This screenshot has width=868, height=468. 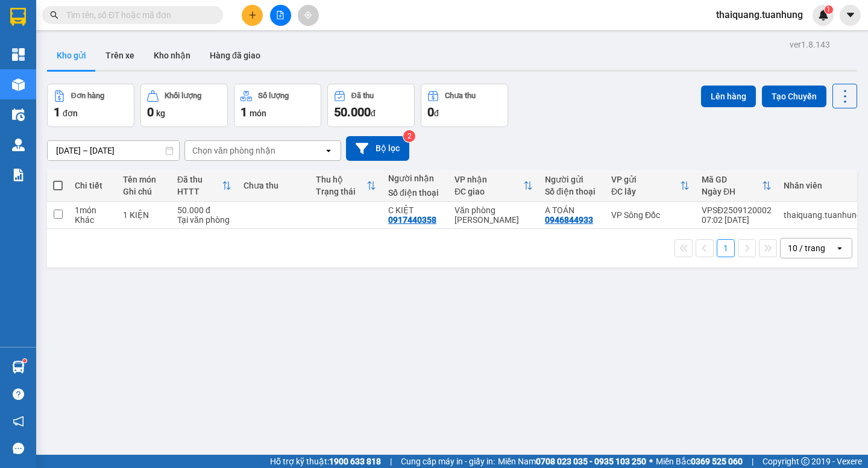 What do you see at coordinates (277, 105) in the screenshot?
I see `button: Số lượng1món` at bounding box center [277, 105].